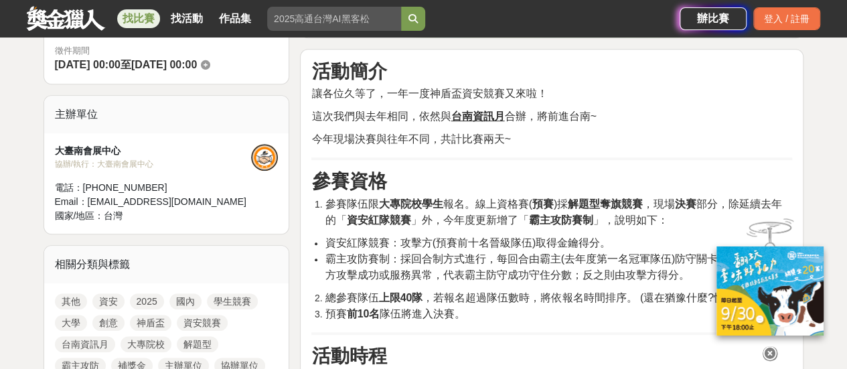  What do you see at coordinates (713, 19) in the screenshot?
I see `a: 辦比賽` at bounding box center [713, 19].